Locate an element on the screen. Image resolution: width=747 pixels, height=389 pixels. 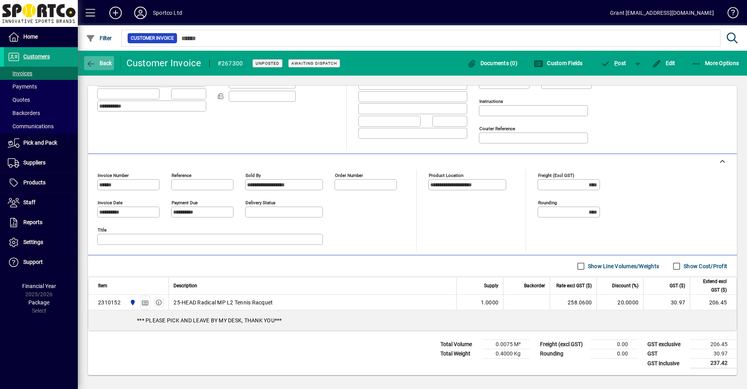
button: Post is located at coordinates (614, 63).